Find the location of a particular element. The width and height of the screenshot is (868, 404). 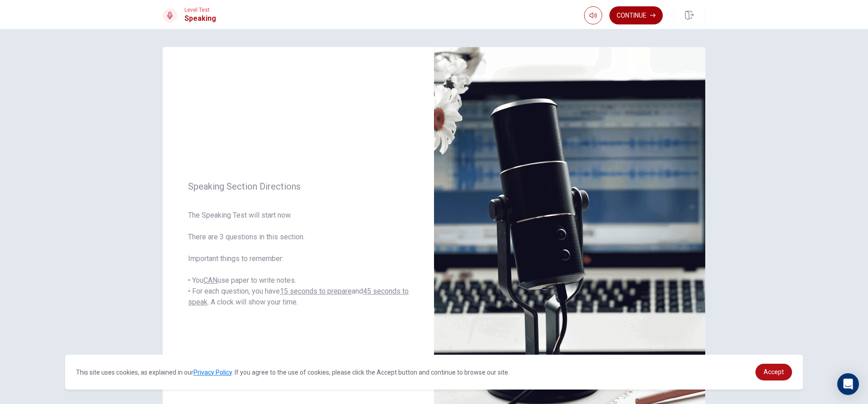

h1: Speaking is located at coordinates (200, 19).